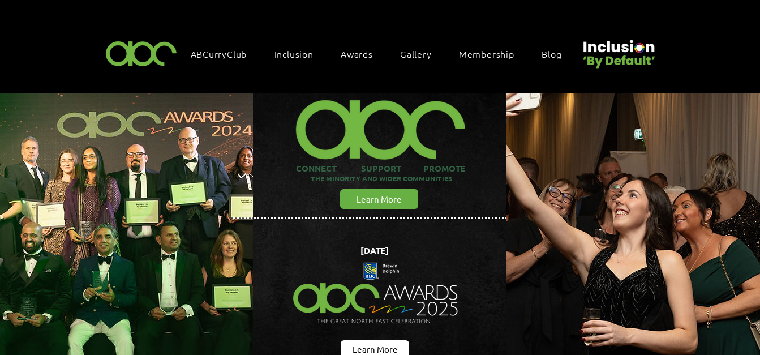 The image size is (760, 355). What do you see at coordinates (381, 124) in the screenshot?
I see `img: ABC-Logo-Blank-Background-01-01-2_edited.png` at bounding box center [381, 124].